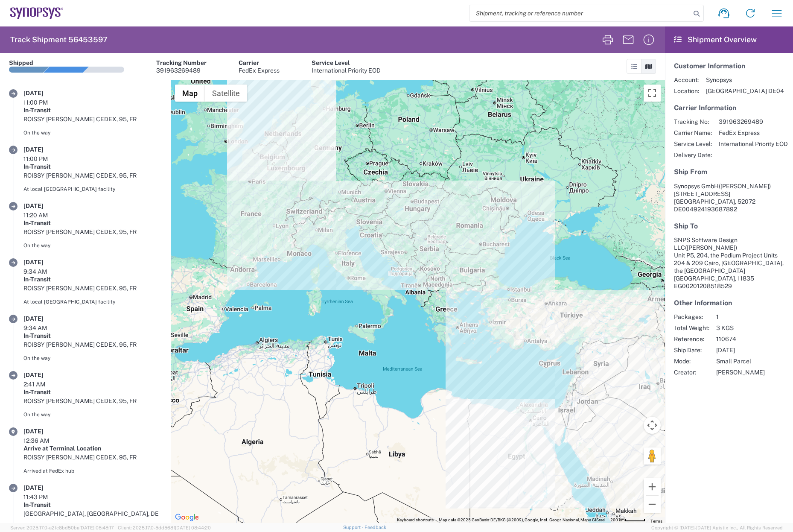  I want to click on a: Feedback, so click(375, 527).